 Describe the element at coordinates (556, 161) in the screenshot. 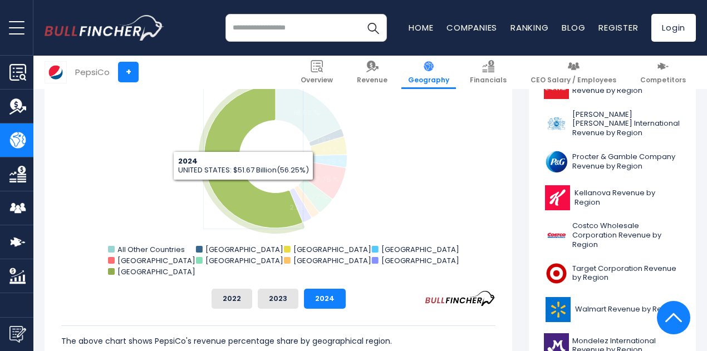

I see `img: PG logo` at that location.